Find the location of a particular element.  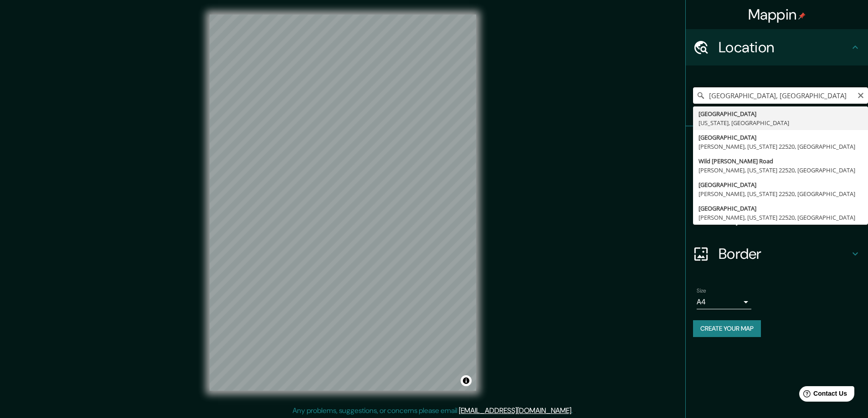

button: Toggle attribution is located at coordinates (466, 381).